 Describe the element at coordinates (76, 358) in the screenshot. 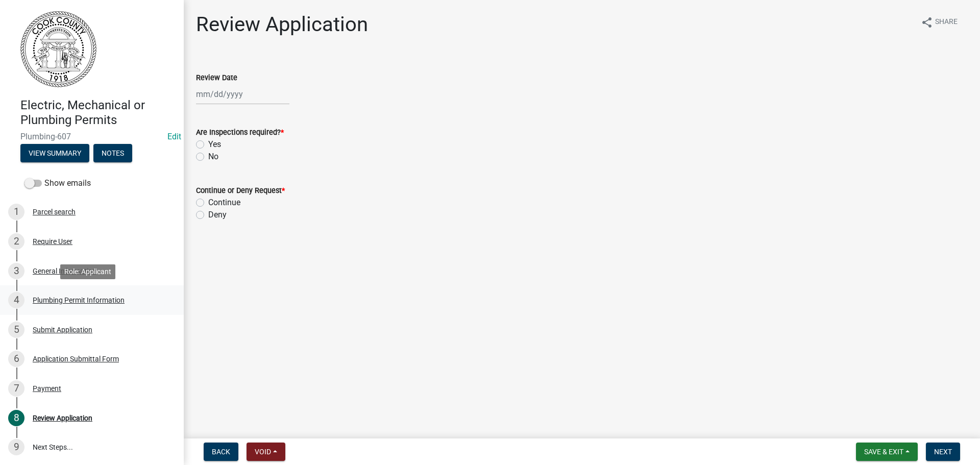

I see `div: Application Submittal Form` at that location.